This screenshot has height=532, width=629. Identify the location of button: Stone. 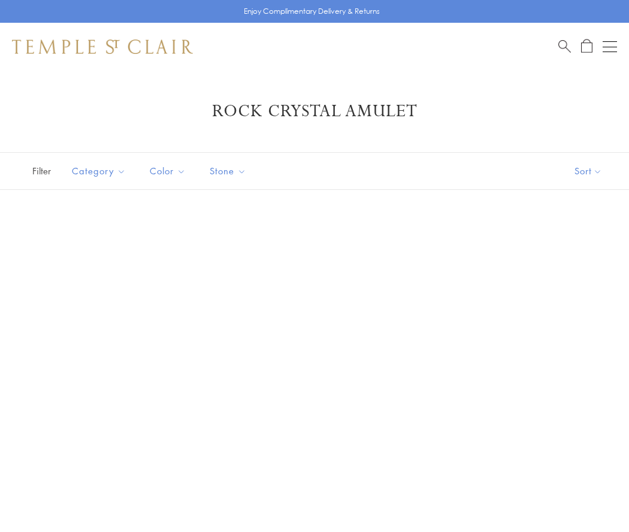
(228, 171).